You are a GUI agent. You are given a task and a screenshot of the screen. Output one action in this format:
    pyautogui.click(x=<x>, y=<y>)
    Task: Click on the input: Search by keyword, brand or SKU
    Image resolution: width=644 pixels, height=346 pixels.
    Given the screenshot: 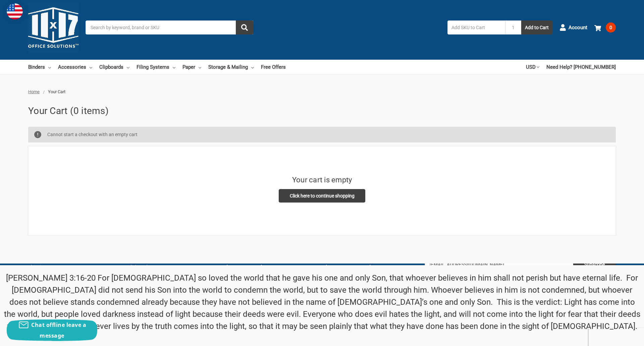 What is the action you would take?
    pyautogui.click(x=169, y=28)
    